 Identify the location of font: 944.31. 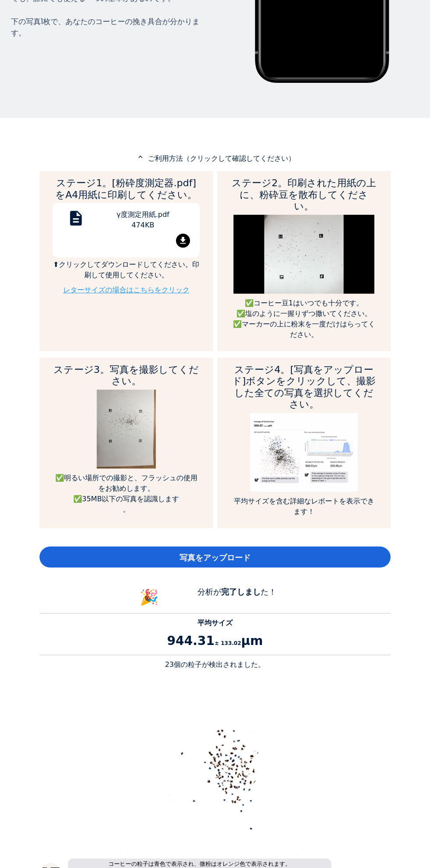
(191, 641).